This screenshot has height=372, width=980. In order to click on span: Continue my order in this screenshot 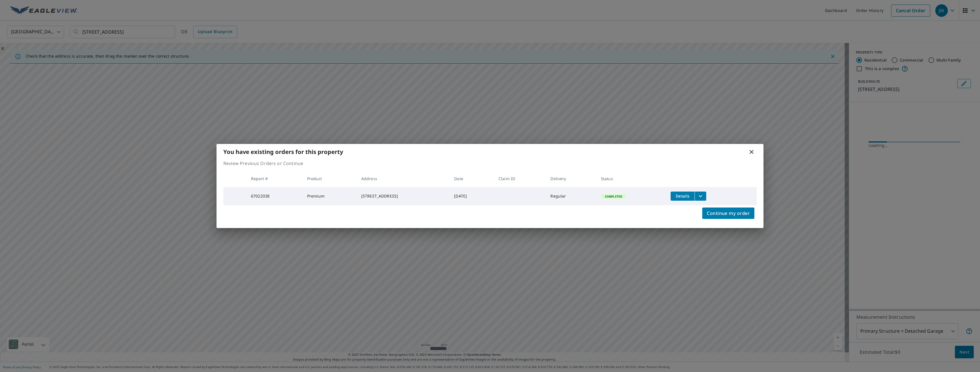, I will do `click(728, 213)`.